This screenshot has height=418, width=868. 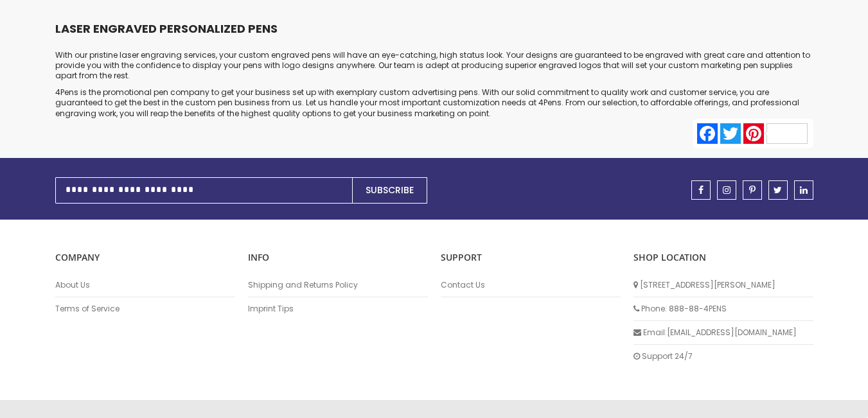 I want to click on span: instagram, so click(x=727, y=190).